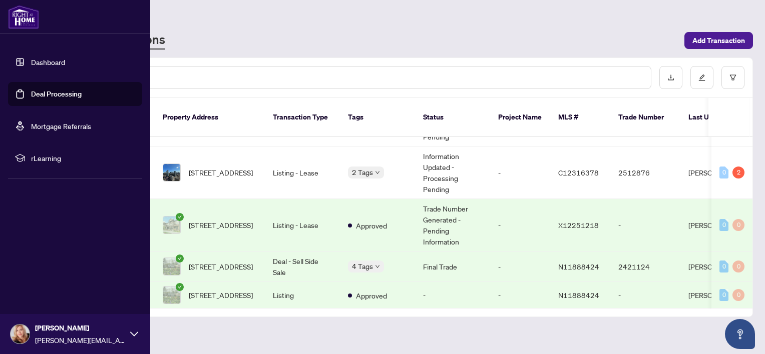 The width and height of the screenshot is (765, 354). I want to click on span: 2 Tags, so click(362, 172).